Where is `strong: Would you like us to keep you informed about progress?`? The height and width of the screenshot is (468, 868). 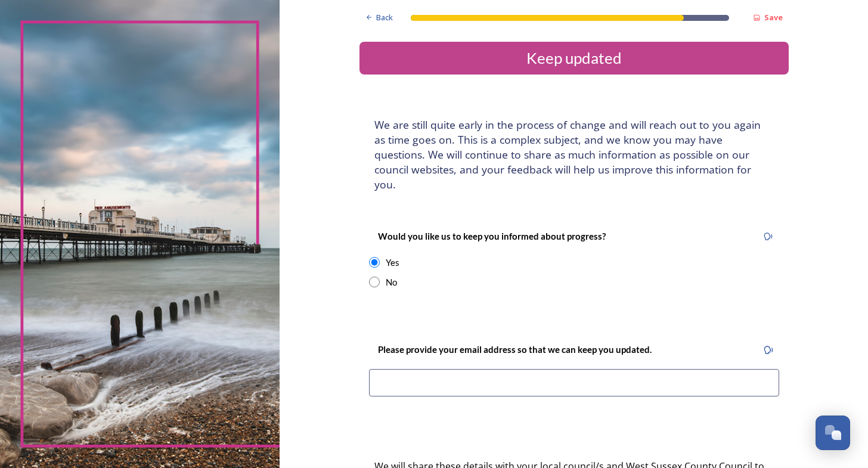 strong: Would you like us to keep you informed about progress? is located at coordinates (492, 236).